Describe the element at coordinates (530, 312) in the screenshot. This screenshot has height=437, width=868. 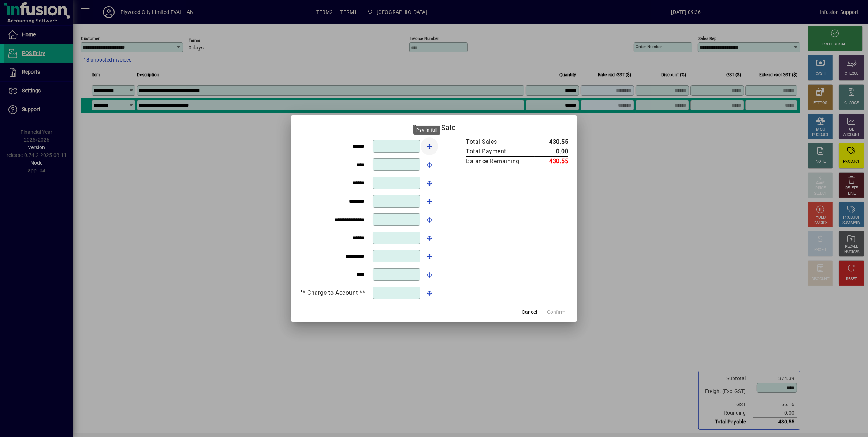
I see `span: Cancel` at that location.